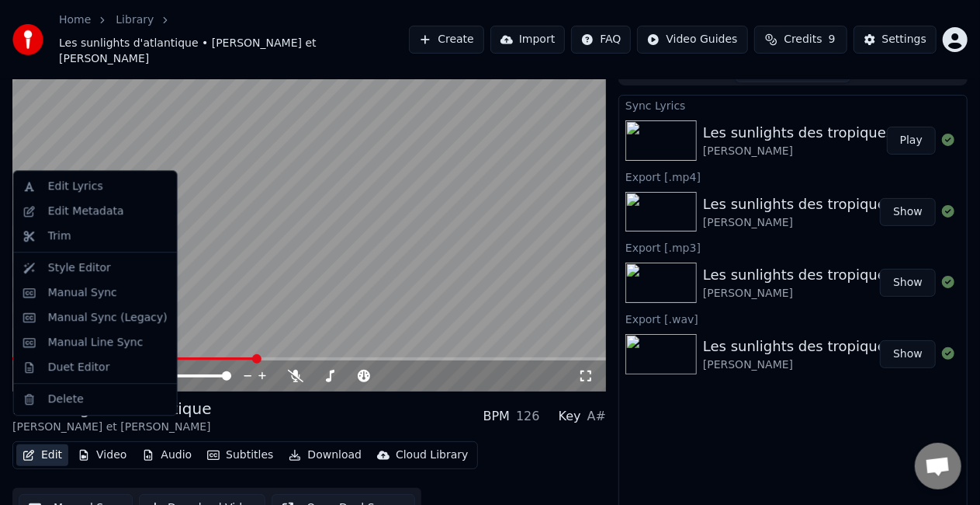  What do you see at coordinates (597, 416) in the screenshot?
I see `div: A#` at bounding box center [597, 416].